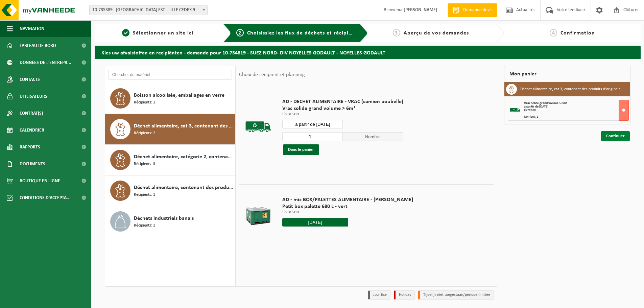  I want to click on span: Déchet alimentaire, cat 3, contenant des produits d'origine animale, emballage synthétique, so click(184, 126).